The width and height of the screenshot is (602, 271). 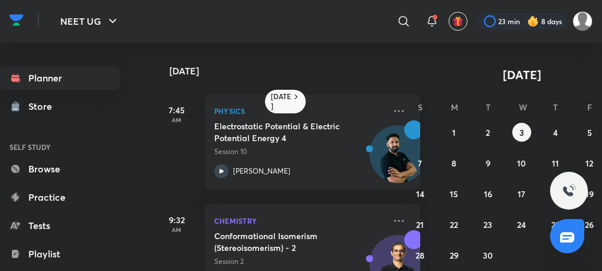 What do you see at coordinates (454, 163) in the screenshot?
I see `button: September 8, 2025` at bounding box center [454, 163].